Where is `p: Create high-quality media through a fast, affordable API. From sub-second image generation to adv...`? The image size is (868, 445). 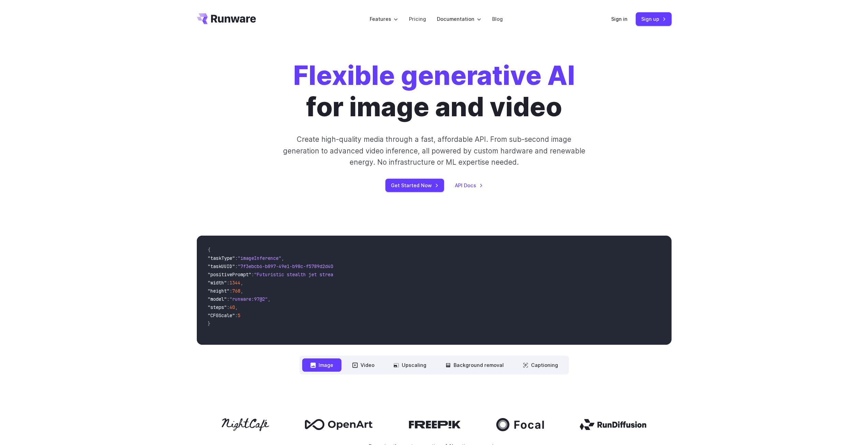
p: Create high-quality media through a fast, affordable API. From sub-second image generation to adv... is located at coordinates (434, 151).